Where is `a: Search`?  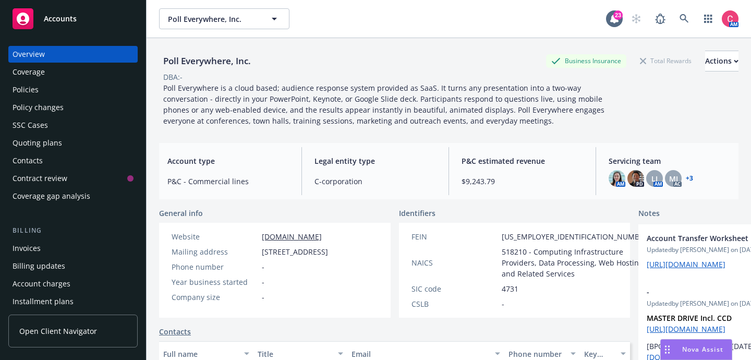
a: Search is located at coordinates (684, 19).